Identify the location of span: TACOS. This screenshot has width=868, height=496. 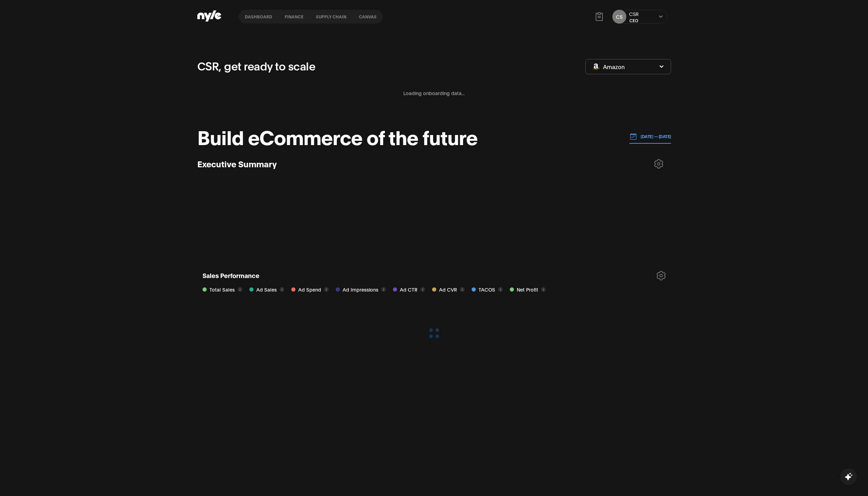
(487, 290).